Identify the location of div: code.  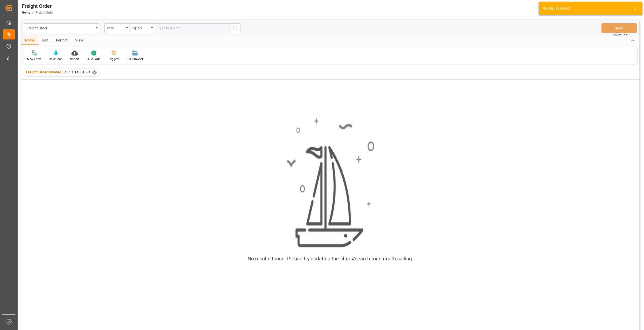
(116, 28).